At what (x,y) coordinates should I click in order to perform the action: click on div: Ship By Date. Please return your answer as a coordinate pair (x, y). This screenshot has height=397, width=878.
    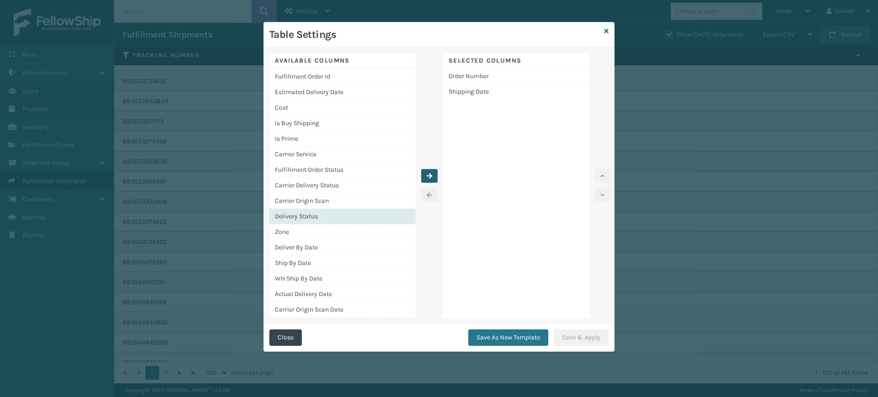
    Looking at the image, I should click on (342, 263).